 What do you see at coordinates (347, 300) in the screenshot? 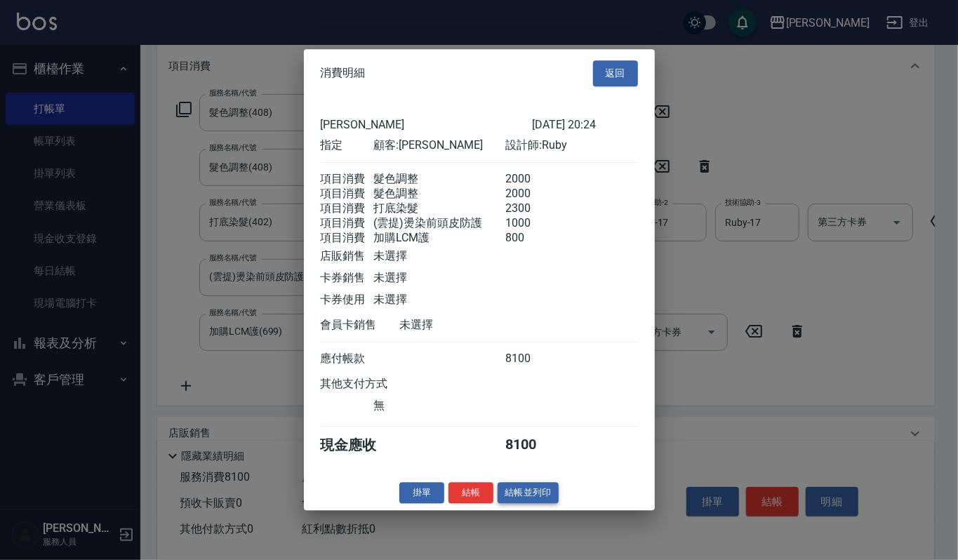
I see `div: 卡券使用` at bounding box center [347, 300].